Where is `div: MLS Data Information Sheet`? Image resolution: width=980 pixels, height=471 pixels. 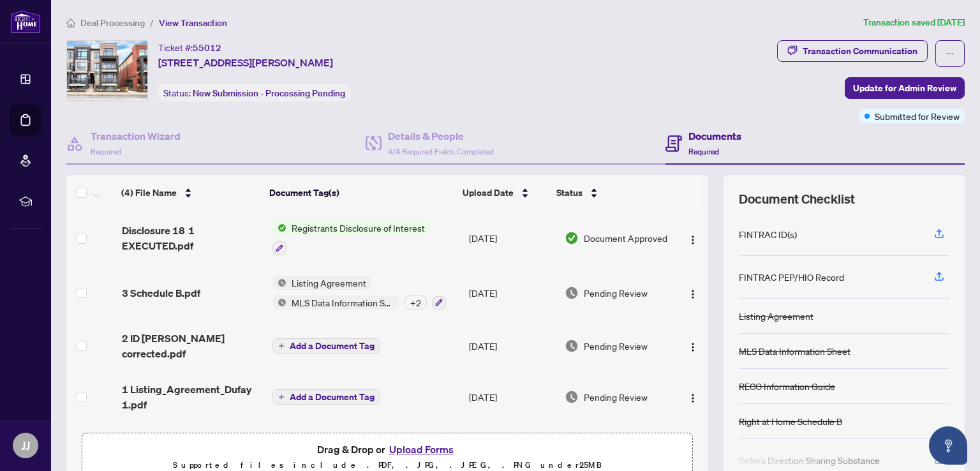
div: MLS Data Information Sheet is located at coordinates (794, 351).